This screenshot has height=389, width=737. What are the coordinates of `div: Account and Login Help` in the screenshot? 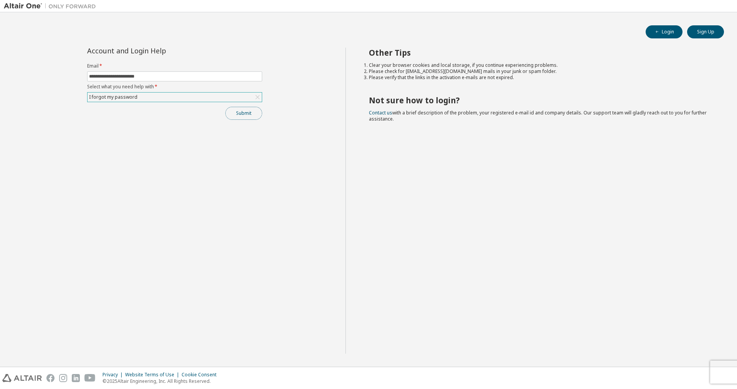 It's located at (157, 51).